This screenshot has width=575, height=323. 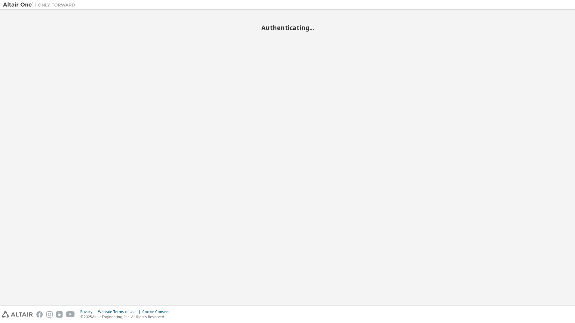 What do you see at coordinates (120, 312) in the screenshot?
I see `div: Website Terms of Use` at bounding box center [120, 312].